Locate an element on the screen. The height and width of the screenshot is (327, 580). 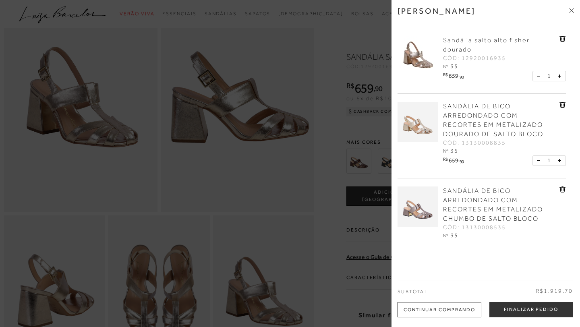
span: CÓD: 13130008835 is located at coordinates (474, 143).